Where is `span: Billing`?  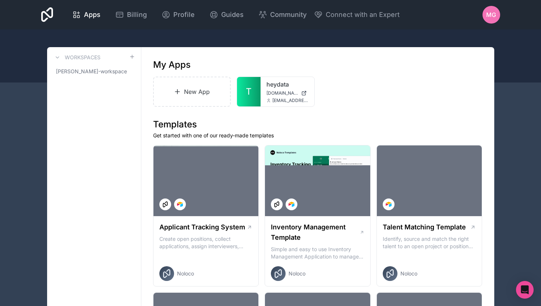 span: Billing is located at coordinates (137, 15).